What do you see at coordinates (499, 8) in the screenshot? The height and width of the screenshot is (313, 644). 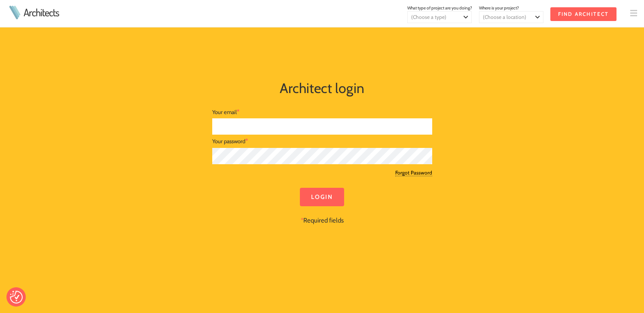 I see `span: Where is your project?` at bounding box center [499, 8].